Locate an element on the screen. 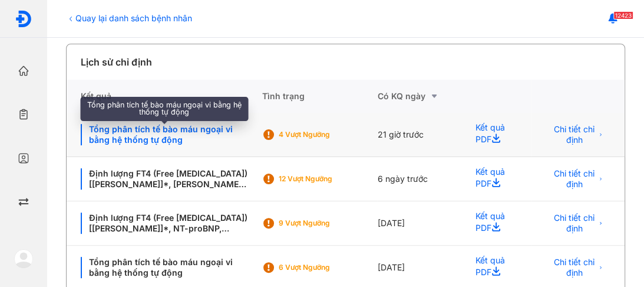 This screenshot has width=644, height=287. div: 21 giờ trước is located at coordinates (419, 134).